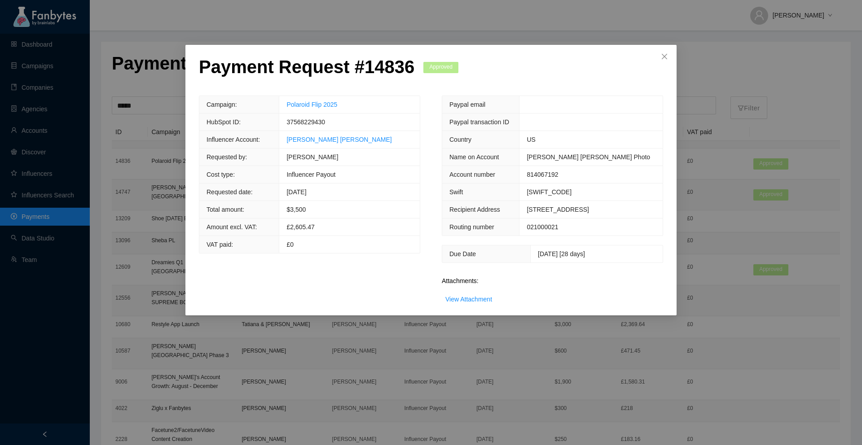 Image resolution: width=862 pixels, height=445 pixels. I want to click on span: Requested date:, so click(229, 192).